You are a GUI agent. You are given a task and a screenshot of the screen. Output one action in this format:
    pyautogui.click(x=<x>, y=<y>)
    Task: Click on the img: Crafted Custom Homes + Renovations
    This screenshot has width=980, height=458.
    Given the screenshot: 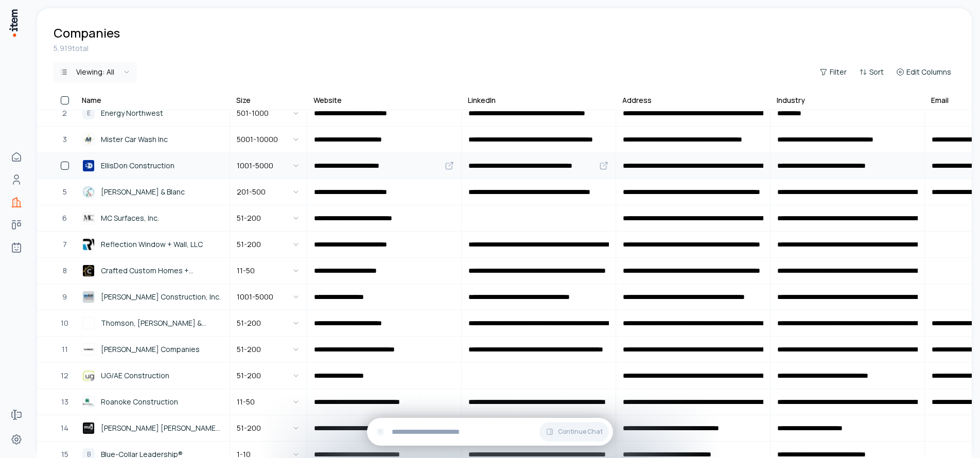 What is the action you would take?
    pyautogui.click(x=88, y=271)
    